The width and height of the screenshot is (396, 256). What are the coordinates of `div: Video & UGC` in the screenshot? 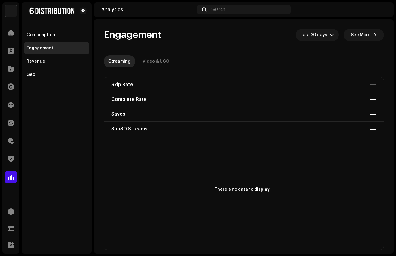 It's located at (156, 62).